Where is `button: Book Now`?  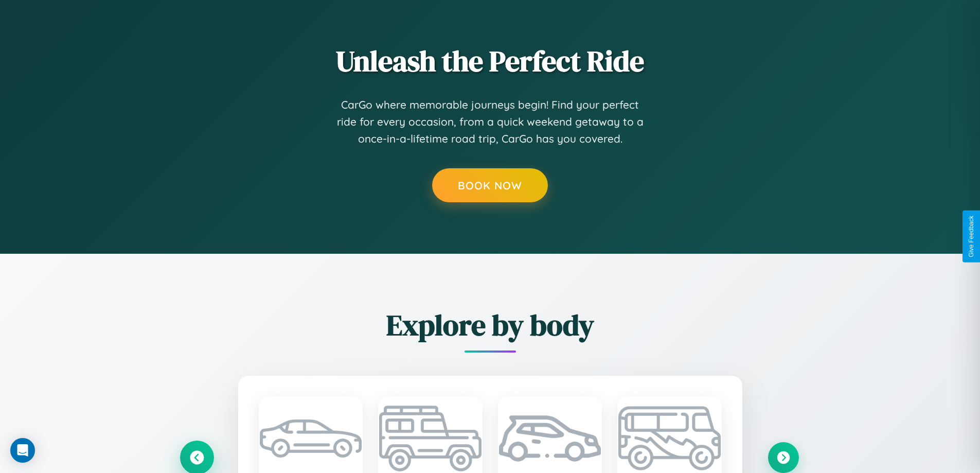 button: Book Now is located at coordinates (490, 185).